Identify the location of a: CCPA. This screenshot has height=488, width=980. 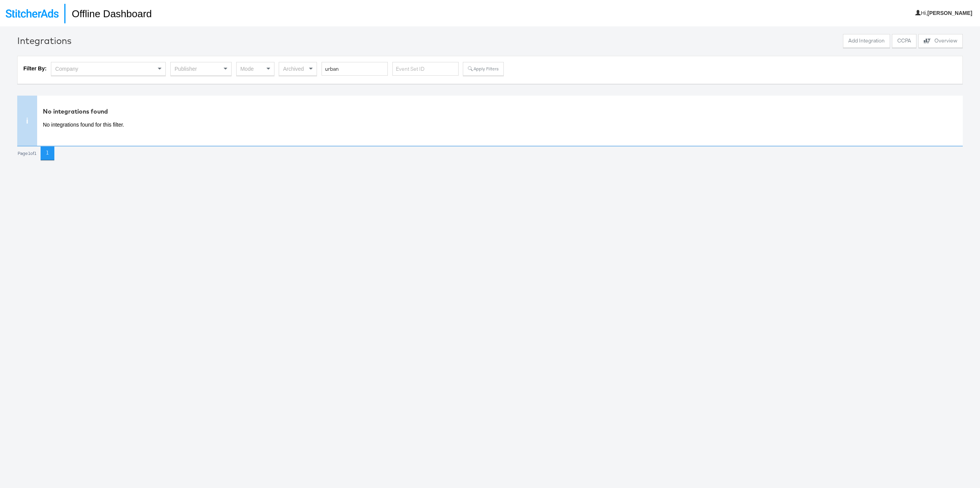
(904, 42).